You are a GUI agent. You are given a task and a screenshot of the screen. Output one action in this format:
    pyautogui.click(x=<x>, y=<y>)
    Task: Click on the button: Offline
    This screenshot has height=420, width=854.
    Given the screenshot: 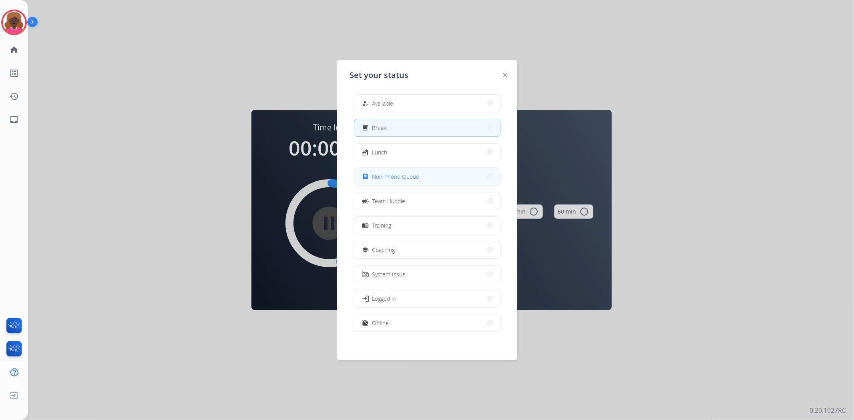 What is the action you would take?
    pyautogui.click(x=427, y=323)
    